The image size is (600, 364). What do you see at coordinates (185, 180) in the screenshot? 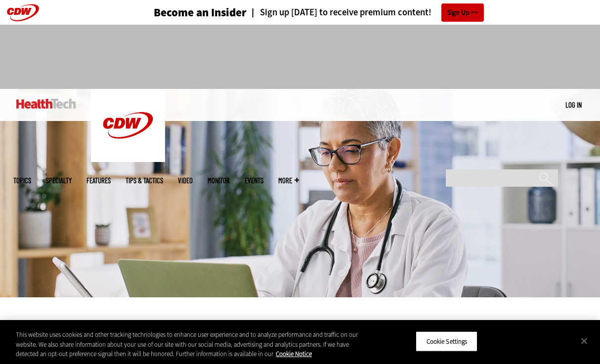
I see `a: Video` at bounding box center [185, 180].